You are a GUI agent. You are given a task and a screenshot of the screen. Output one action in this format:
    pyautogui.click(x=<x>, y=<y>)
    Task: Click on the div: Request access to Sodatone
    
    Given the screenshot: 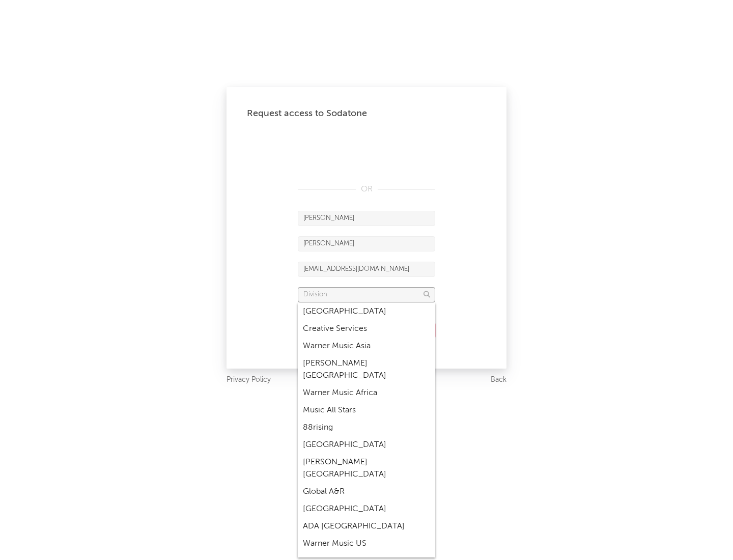 What is the action you would take?
    pyautogui.click(x=367, y=113)
    